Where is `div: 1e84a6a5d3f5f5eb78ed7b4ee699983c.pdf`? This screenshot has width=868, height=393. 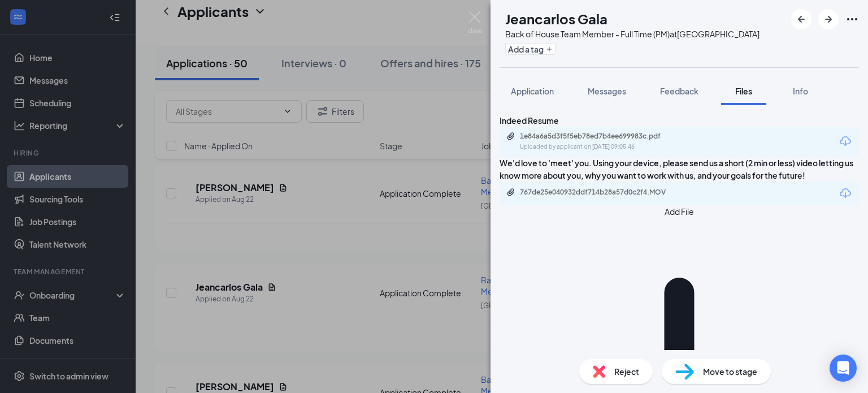 div: 1e84a6a5d3f5f5eb78ed7b4ee699983c.pdf is located at coordinates (599, 136).